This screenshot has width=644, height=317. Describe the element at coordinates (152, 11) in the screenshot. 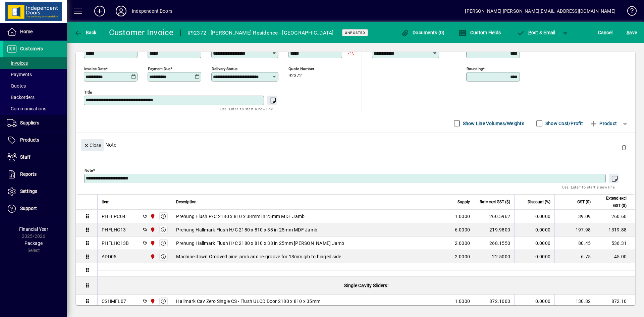

I see `div: Independent Doors` at that location.